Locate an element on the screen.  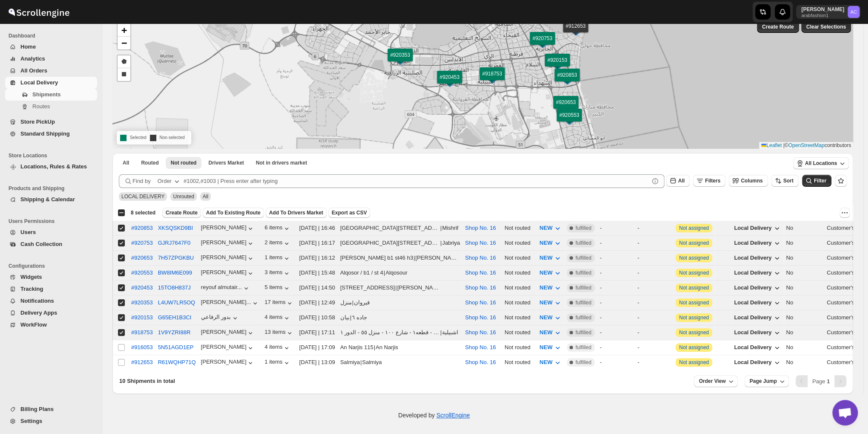
button: Not assigned is located at coordinates (694, 243).